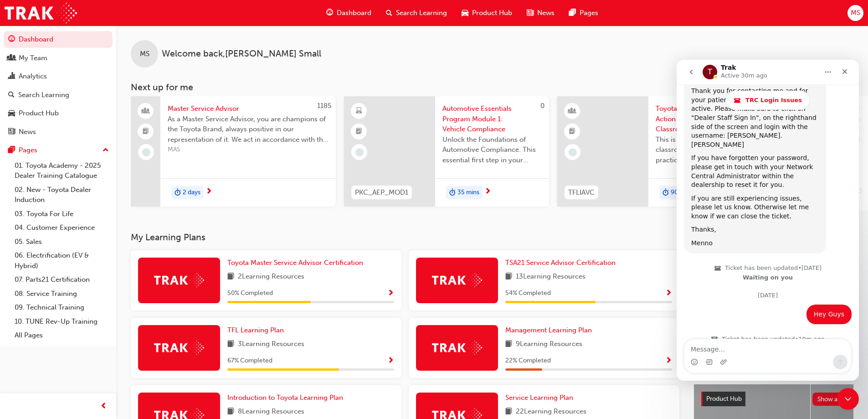 The width and height of the screenshot is (868, 419). What do you see at coordinates (354, 13) in the screenshot?
I see `span: Dashboard` at bounding box center [354, 13].